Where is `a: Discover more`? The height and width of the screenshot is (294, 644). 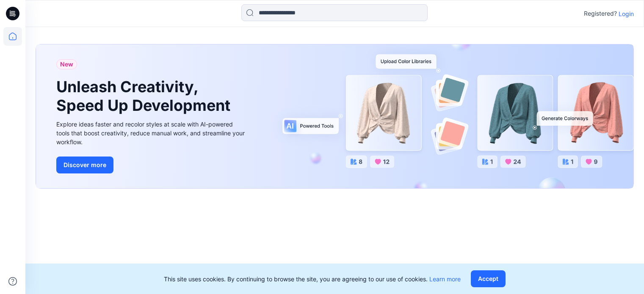
a: Discover more is located at coordinates (151, 165).